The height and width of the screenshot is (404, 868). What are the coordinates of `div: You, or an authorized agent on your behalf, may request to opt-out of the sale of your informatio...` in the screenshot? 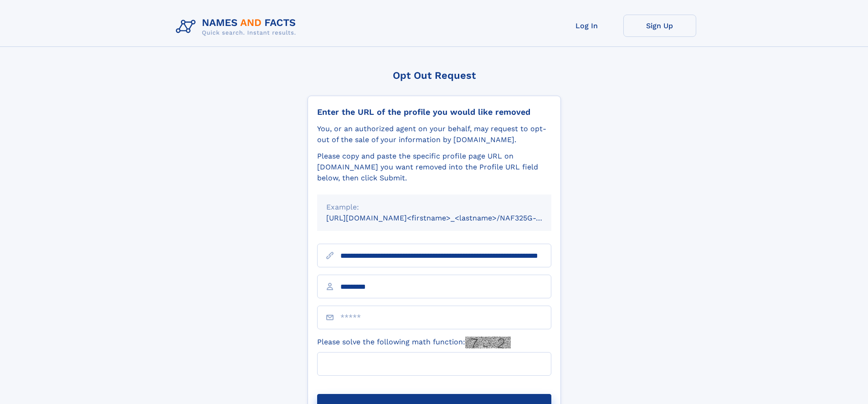 It's located at (434, 135).